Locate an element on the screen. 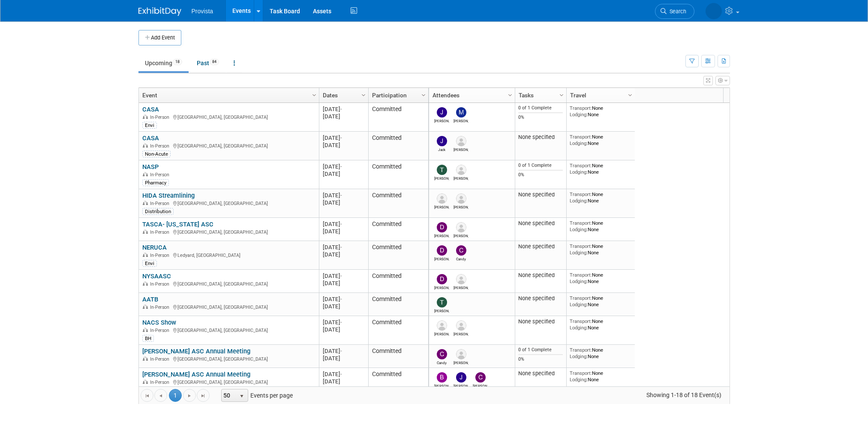 The width and height of the screenshot is (868, 440). img: Jeff Kittle is located at coordinates (442, 198).